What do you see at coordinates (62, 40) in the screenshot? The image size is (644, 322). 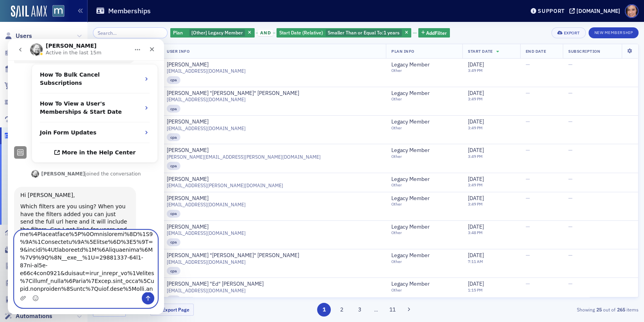 I see `strong: How To Bulk Cancel Subscriptions` at bounding box center [62, 40].